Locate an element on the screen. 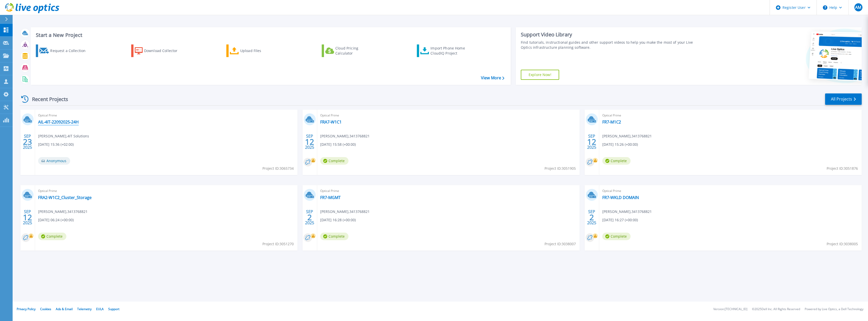 This screenshot has width=868, height=321. span: Project ID: 3051905 is located at coordinates (561, 168).